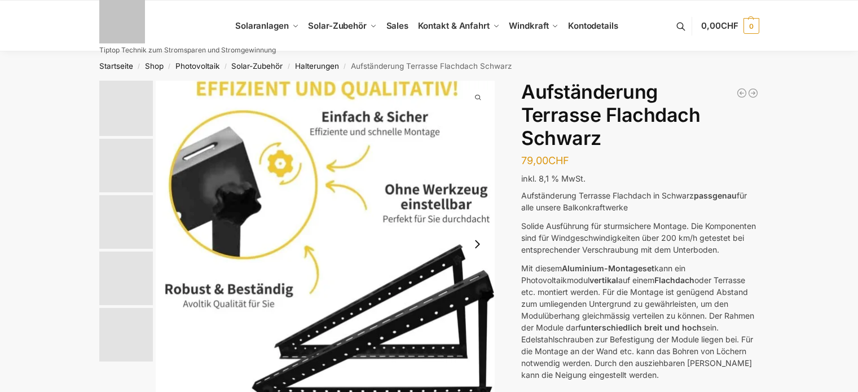 Image resolution: width=858 pixels, height=392 pixels. What do you see at coordinates (715, 195) in the screenshot?
I see `strong: passgenau` at bounding box center [715, 195].